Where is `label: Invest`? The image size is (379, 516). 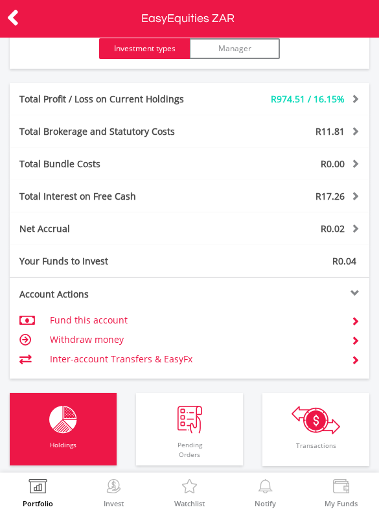 label: Invest is located at coordinates (113, 503).